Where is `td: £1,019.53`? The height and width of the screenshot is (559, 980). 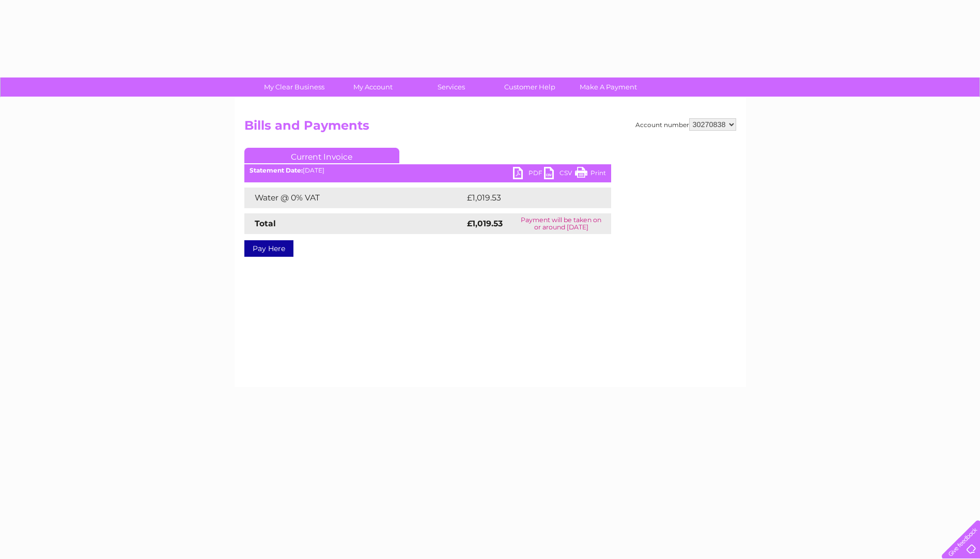 td: £1,019.53 is located at coordinates (529, 198).